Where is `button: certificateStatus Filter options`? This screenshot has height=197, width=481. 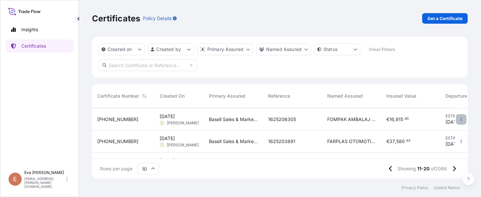 button: certificateStatus Filter options is located at coordinates (338, 49).